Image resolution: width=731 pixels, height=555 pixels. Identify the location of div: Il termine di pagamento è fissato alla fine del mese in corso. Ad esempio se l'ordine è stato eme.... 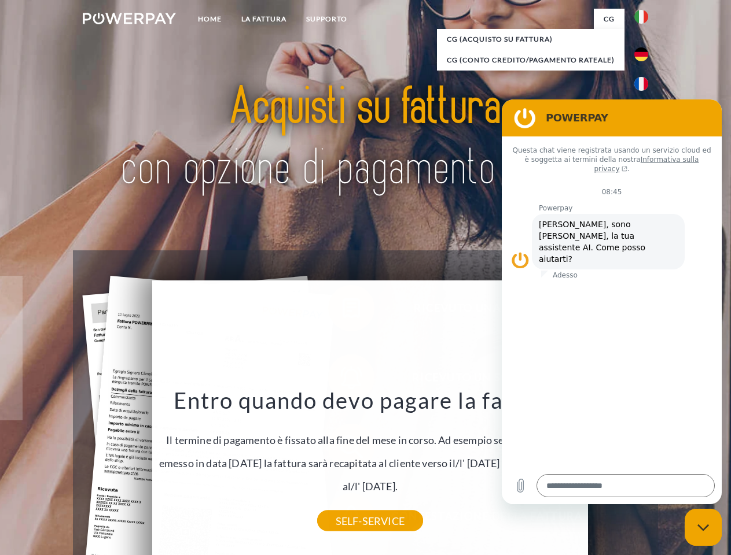
(370, 454).